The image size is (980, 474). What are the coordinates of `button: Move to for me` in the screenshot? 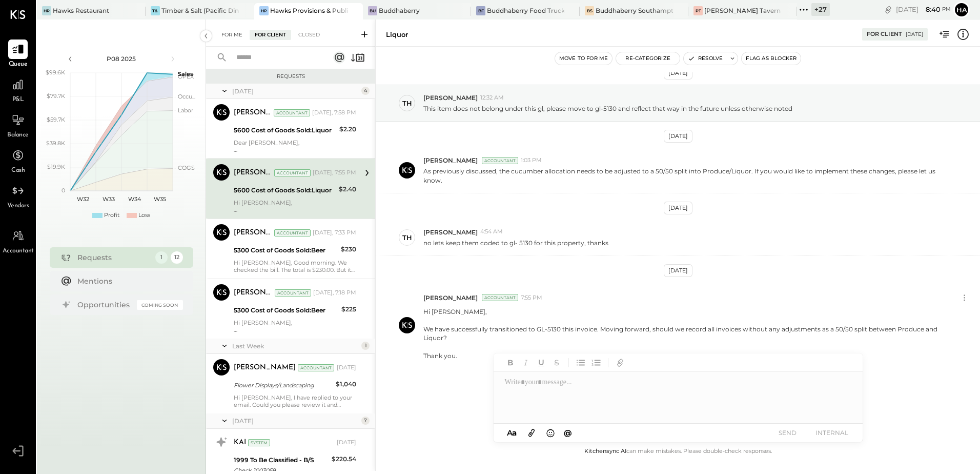 It's located at (584, 58).